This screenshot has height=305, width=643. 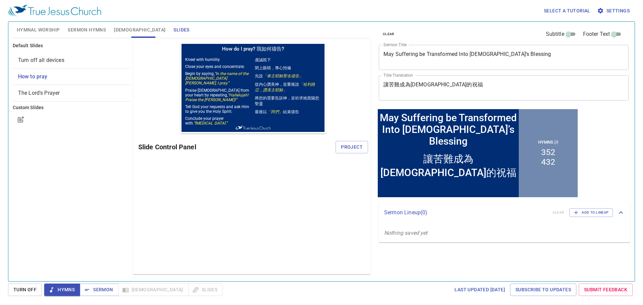 What do you see at coordinates (567, 11) in the screenshot?
I see `button: Select a tutorial` at bounding box center [567, 11].